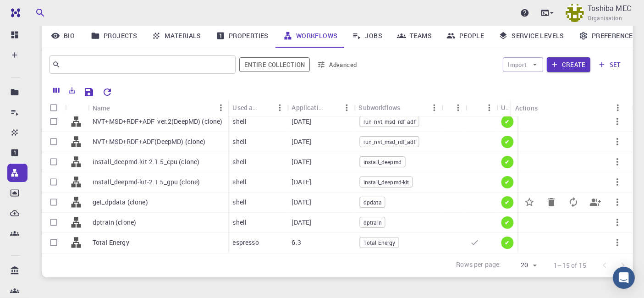 The image size is (644, 298). Describe the element at coordinates (570, 265) in the screenshot. I see `p: 1–15 of 15` at that location.